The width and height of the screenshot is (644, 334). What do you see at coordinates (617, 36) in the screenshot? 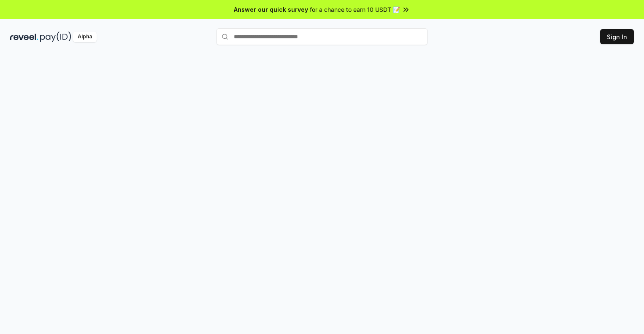
I see `button: Sign In` at bounding box center [617, 36].